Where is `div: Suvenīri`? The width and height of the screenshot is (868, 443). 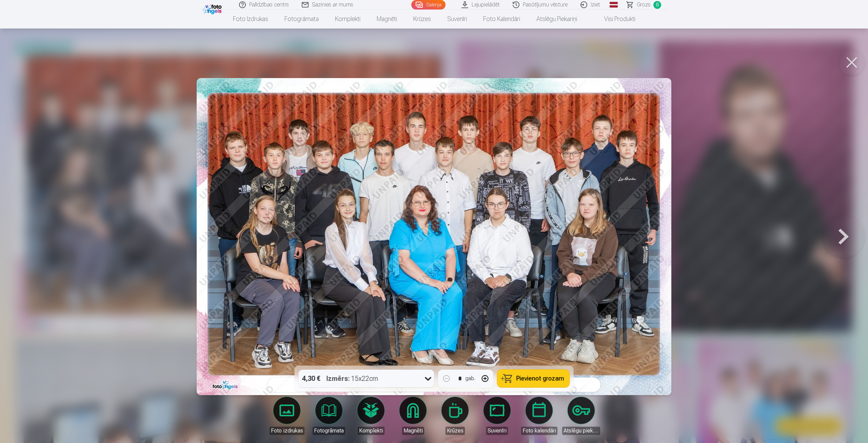 div: Suvenīri is located at coordinates (497, 431).